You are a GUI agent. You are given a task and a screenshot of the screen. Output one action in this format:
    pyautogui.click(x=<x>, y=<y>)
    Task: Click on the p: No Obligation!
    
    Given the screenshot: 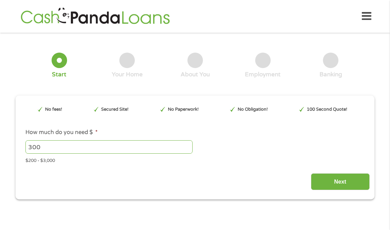 What is the action you would take?
    pyautogui.click(x=253, y=109)
    